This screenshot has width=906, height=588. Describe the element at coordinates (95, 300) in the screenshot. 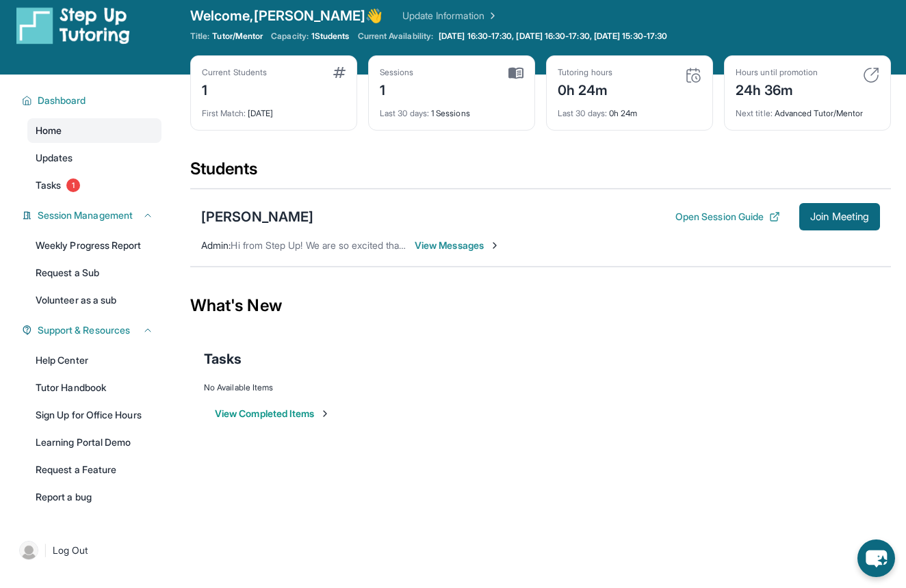

I see `a: Volunteer as a sub` at that location.